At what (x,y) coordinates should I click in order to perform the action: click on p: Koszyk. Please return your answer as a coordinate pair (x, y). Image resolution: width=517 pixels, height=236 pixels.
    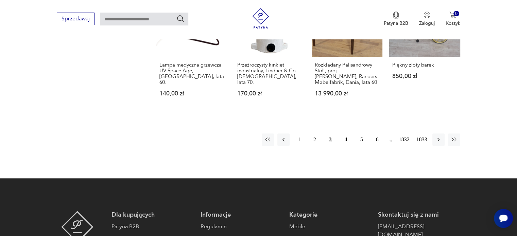
    Looking at the image, I should click on (453, 23).